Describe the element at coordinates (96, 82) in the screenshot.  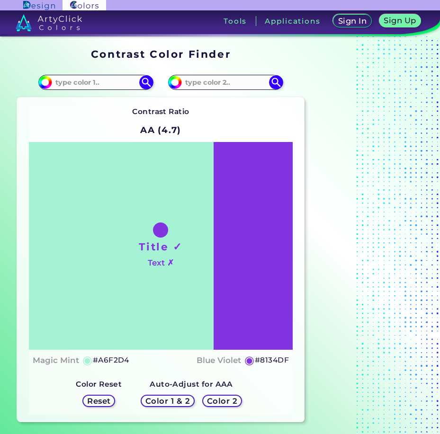
I see `input: type color 1..` at that location.